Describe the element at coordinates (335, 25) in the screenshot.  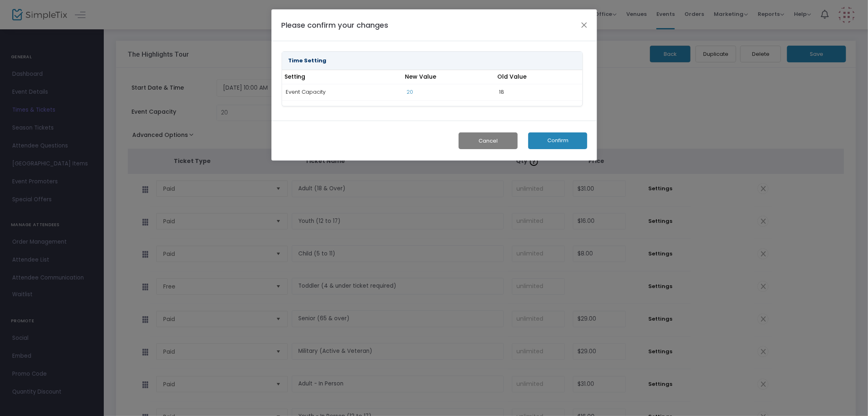
I see `h4: Please confirm your changes` at that location.